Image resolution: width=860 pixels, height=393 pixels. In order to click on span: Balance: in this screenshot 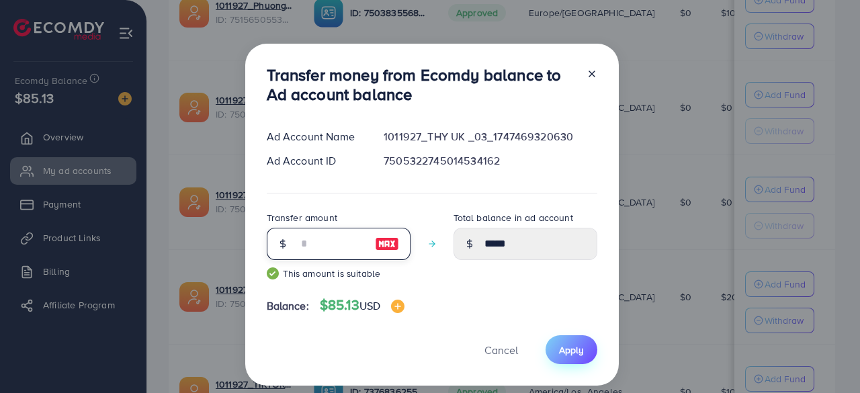, I will do `click(288, 306)`.